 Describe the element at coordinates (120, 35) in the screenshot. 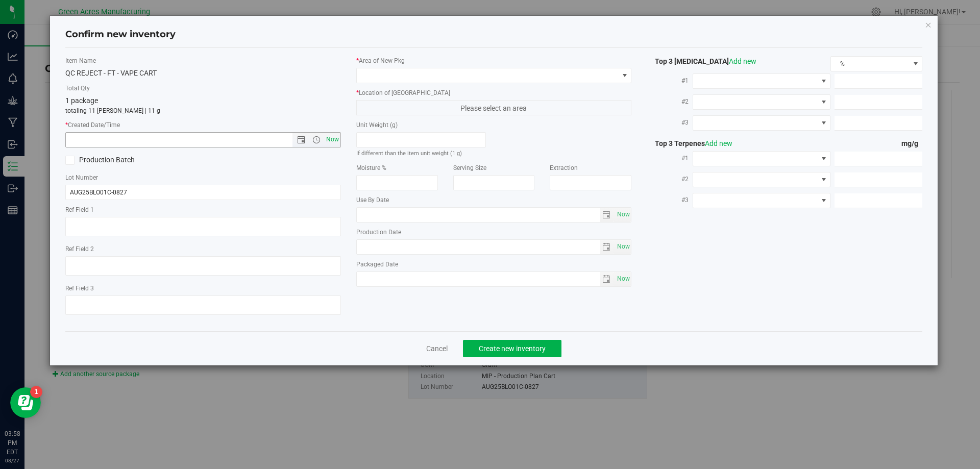

I see `h4: Confirm new inventory` at that location.